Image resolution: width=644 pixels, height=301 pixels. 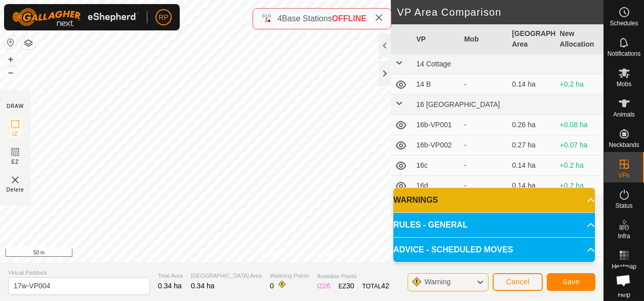 What do you see at coordinates (280, 254) in the screenshot?
I see `a: Privacy Policy` at bounding box center [280, 254].